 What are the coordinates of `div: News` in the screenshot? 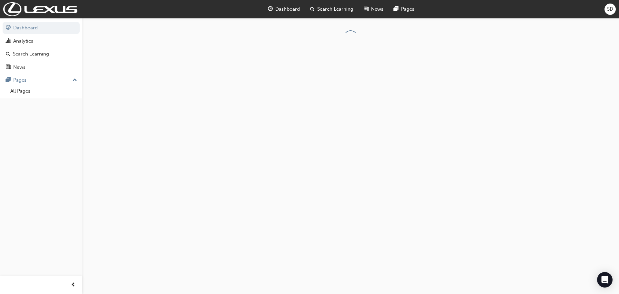 It's located at (19, 67).